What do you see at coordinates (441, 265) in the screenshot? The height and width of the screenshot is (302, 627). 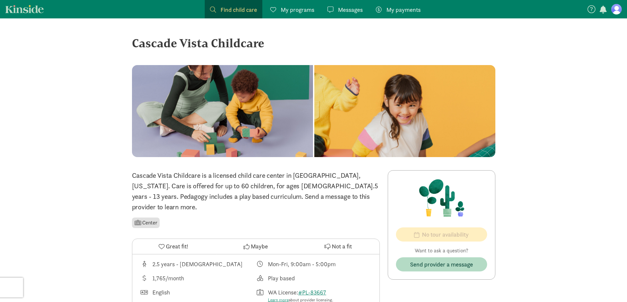 I see `button: Send provider a message` at bounding box center [441, 265].